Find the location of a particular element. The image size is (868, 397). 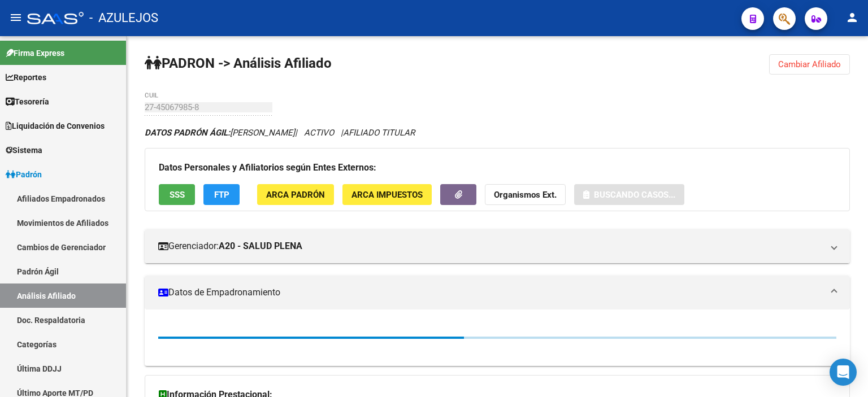

span: ARCA Impuestos is located at coordinates (387, 195).